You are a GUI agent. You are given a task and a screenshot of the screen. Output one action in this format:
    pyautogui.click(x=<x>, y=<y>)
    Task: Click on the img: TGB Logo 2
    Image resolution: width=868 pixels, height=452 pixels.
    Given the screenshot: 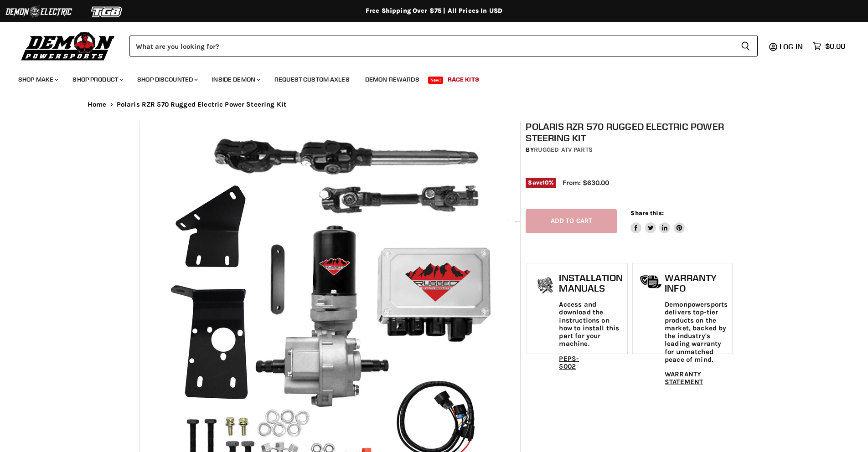 What is the action you would take?
    pyautogui.click(x=107, y=12)
    